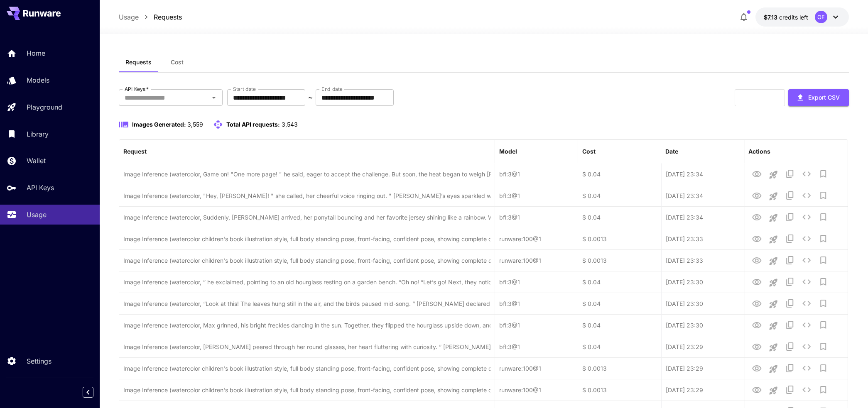  What do you see at coordinates (801, 17) in the screenshot?
I see `button: $7.1309OE` at bounding box center [801, 17].